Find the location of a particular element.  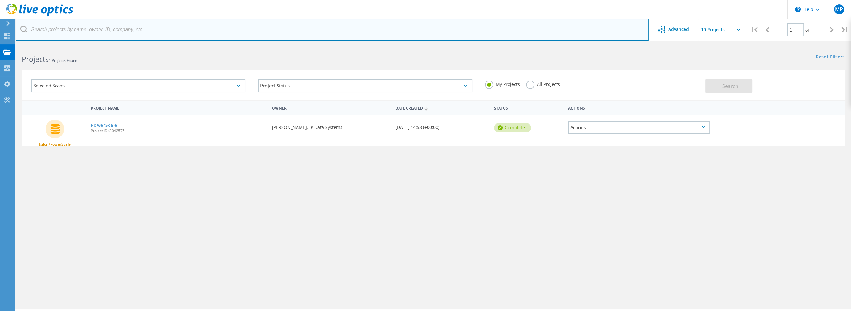

span: of 1 is located at coordinates (809, 30).